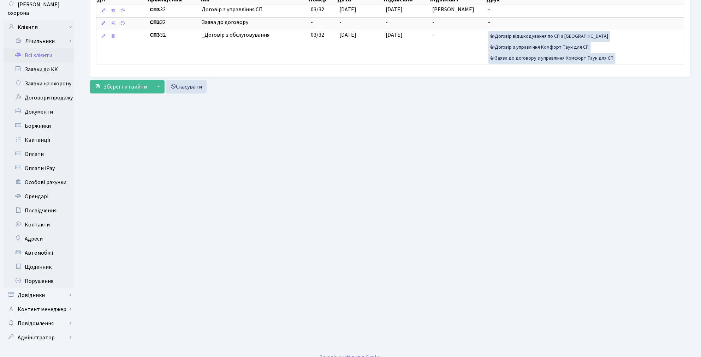 Image resolution: width=701 pixels, height=357 pixels. Describe the element at coordinates (39, 267) in the screenshot. I see `a: Щоденник` at that location.